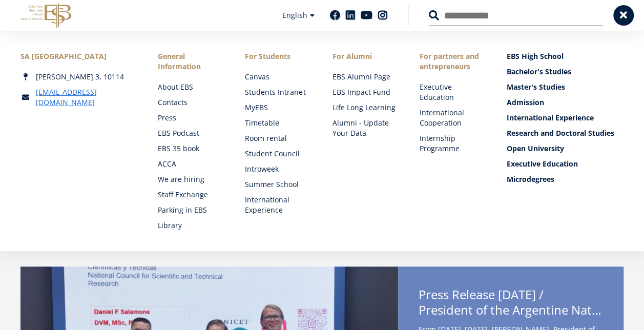 This screenshot has width=644, height=330. I want to click on a: EBS Alumni Page, so click(366, 77).